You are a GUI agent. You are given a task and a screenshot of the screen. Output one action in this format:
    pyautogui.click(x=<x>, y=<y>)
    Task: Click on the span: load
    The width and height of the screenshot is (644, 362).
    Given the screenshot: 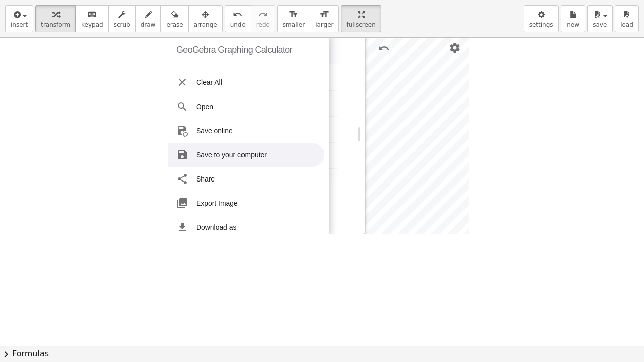 What is the action you would take?
    pyautogui.click(x=626, y=24)
    